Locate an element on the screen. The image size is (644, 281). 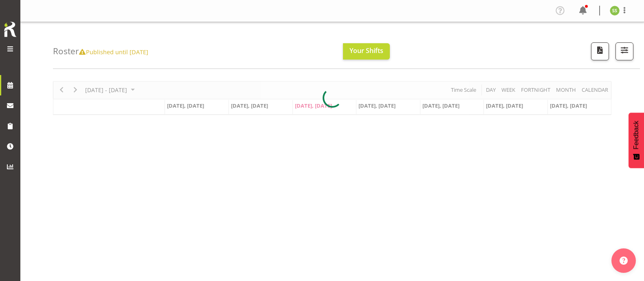
img: sivanila-sapati8639.jpg is located at coordinates (615, 11).